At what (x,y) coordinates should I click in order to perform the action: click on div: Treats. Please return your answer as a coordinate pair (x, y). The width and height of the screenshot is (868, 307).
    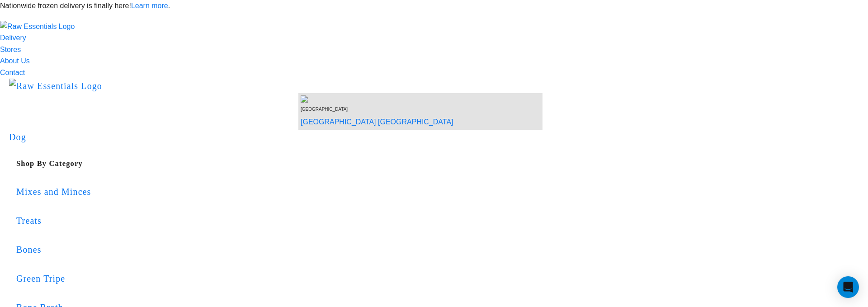
    Looking at the image, I should click on (275, 221).